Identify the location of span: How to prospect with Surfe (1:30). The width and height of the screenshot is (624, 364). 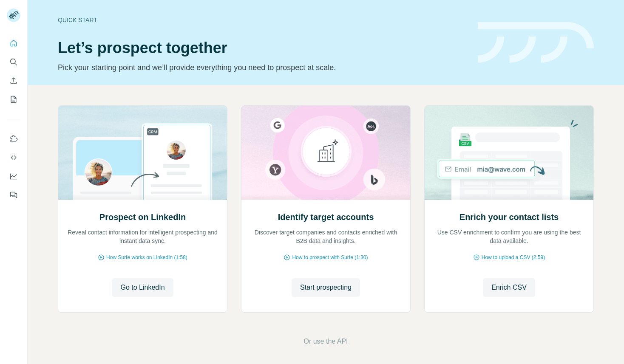
(330, 258).